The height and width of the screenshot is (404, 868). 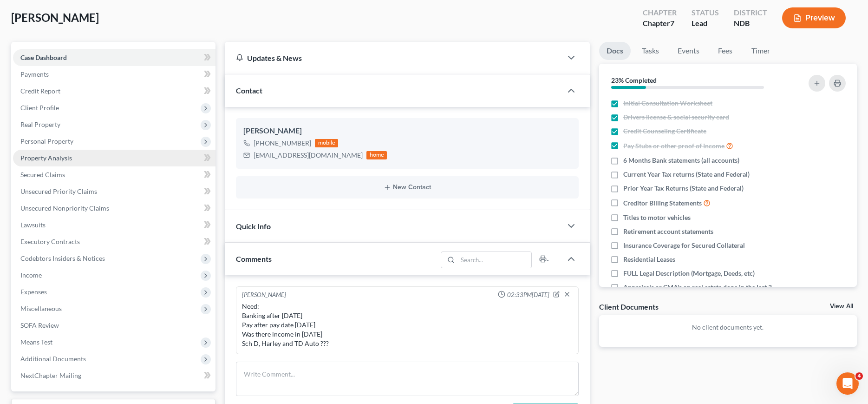 What do you see at coordinates (859, 376) in the screenshot?
I see `span: 4` at bounding box center [859, 376].